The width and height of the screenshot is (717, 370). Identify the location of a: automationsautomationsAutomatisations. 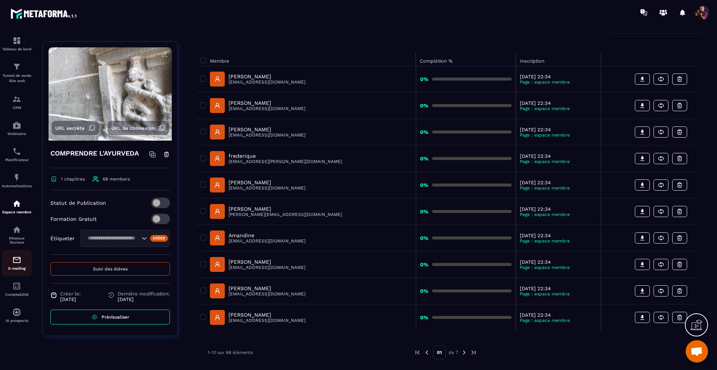
(17, 181).